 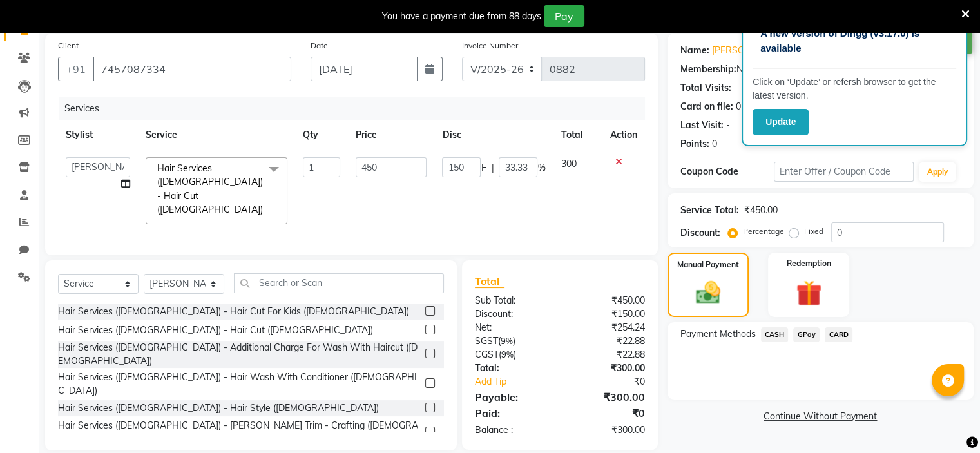 I want to click on p: Click on ‘Update’ or refersh browser to get the latest version., so click(x=854, y=89).